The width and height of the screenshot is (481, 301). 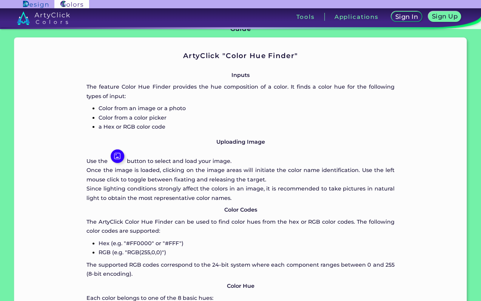 I want to click on p: Once the image is loaded, clicking on the image areas will initiate the color name identification..., so click(x=240, y=175).